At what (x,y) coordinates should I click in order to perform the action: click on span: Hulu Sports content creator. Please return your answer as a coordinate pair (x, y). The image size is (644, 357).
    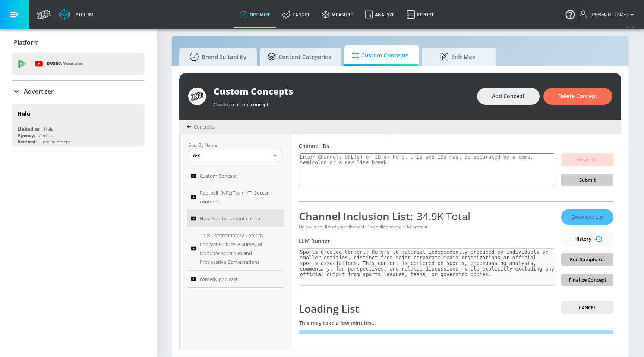
    Looking at the image, I should click on (231, 219).